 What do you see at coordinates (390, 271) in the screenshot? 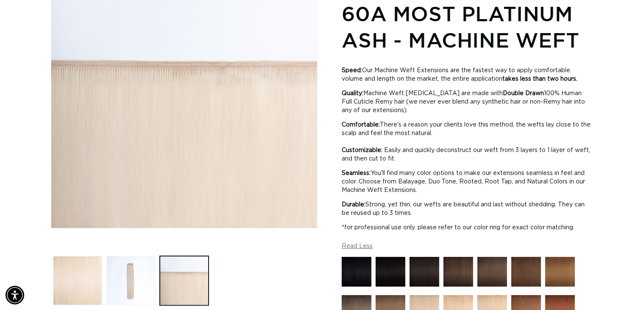
I see `img: 1N Natural Black - Machine Weft` at bounding box center [390, 271].